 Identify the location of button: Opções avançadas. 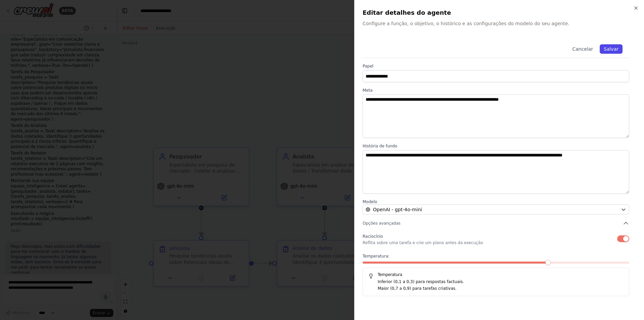
(496, 223).